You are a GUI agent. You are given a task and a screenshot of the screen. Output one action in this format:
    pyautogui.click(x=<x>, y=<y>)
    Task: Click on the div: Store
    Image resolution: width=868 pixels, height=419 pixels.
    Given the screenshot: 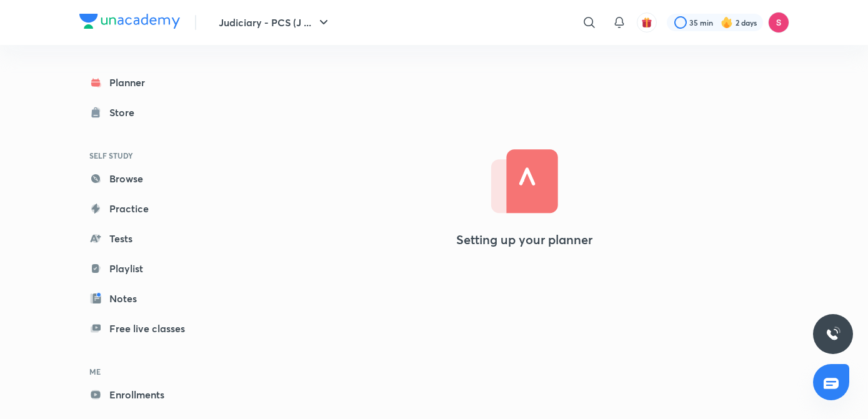 What is the action you would take?
    pyautogui.click(x=125, y=112)
    